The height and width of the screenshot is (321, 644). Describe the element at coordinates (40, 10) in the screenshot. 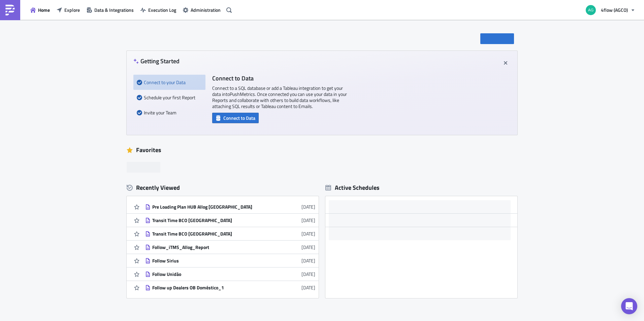

I see `a: Home` at that location.